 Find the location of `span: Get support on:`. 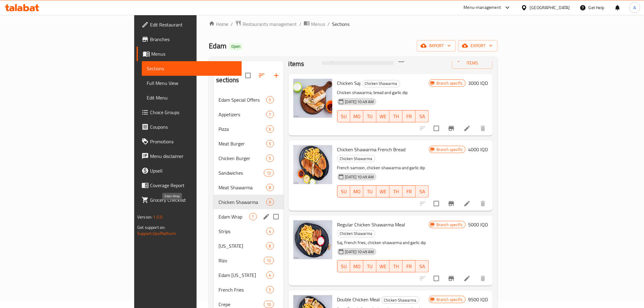

span: Get support on: is located at coordinates (151, 227).